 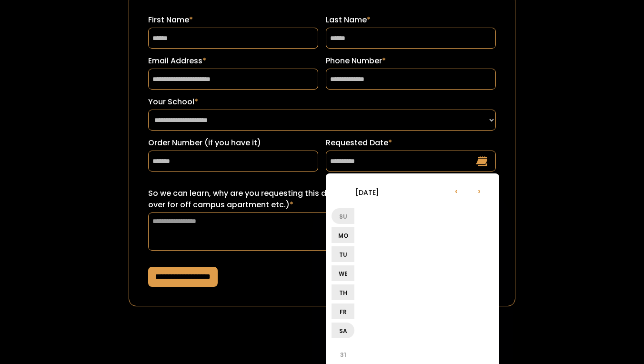 I want to click on label: First Name, so click(x=233, y=20).